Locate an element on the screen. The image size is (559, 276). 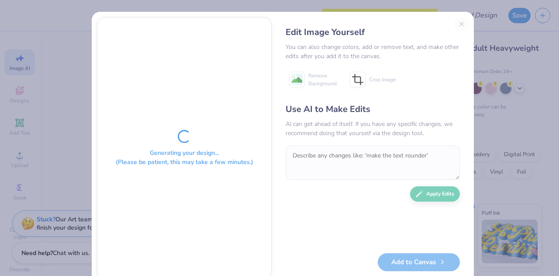
button: Remove Background is located at coordinates (313, 80).